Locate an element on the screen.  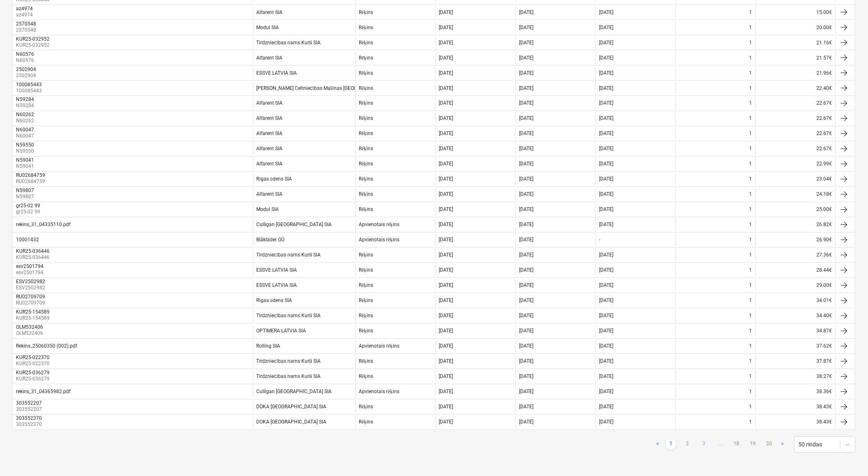
div: KUR25-022370 is located at coordinates (33, 358).